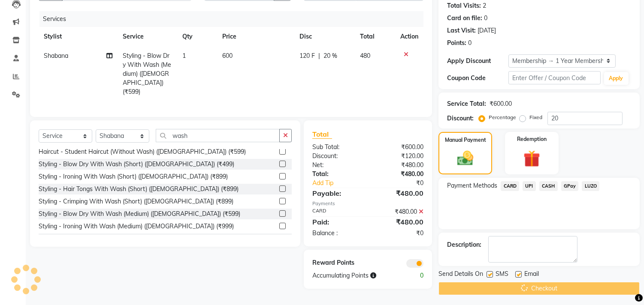 This screenshot has width=644, height=305. I want to click on div: Total:, so click(337, 174).